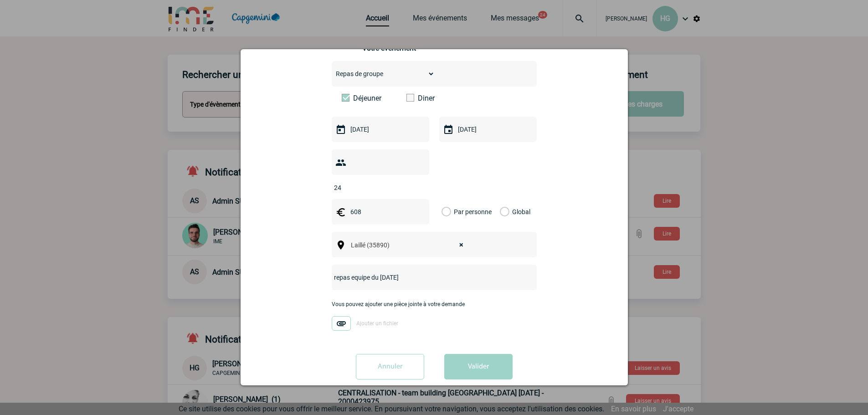 The height and width of the screenshot is (415, 868). I want to click on label: Par personne, so click(447, 212).